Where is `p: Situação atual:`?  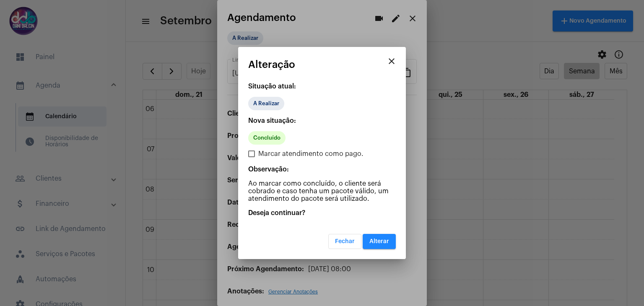 p: Situação atual: is located at coordinates (322, 86).